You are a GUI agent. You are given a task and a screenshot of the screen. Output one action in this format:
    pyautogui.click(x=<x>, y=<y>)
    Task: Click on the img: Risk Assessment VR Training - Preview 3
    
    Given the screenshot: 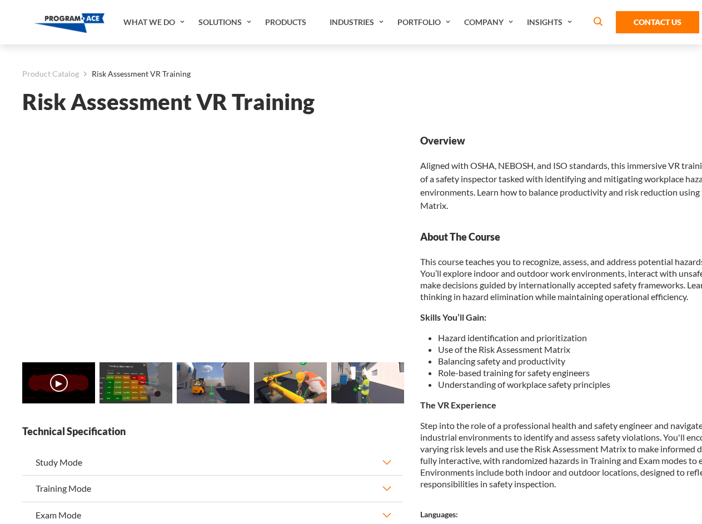 What is the action you would take?
    pyautogui.click(x=290, y=383)
    